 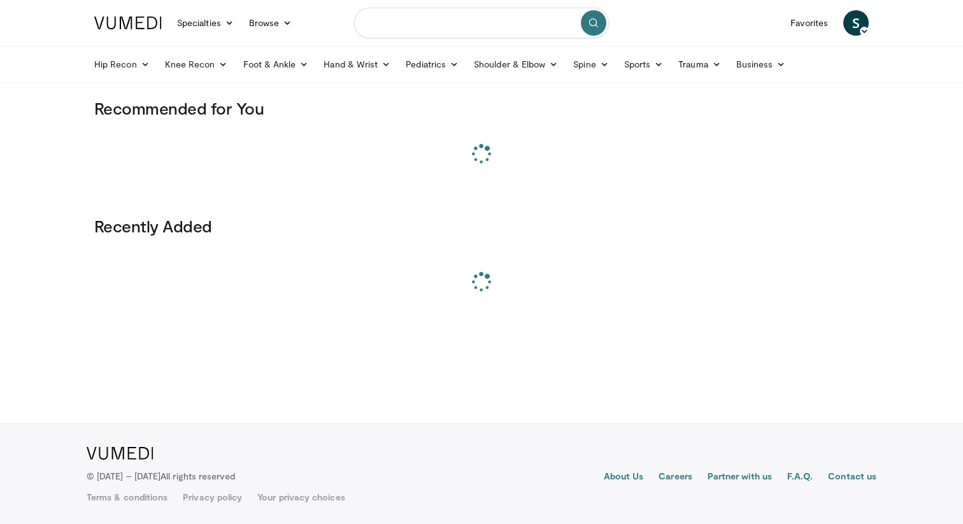 What do you see at coordinates (699, 64) in the screenshot?
I see `a: Trauma` at bounding box center [699, 64].